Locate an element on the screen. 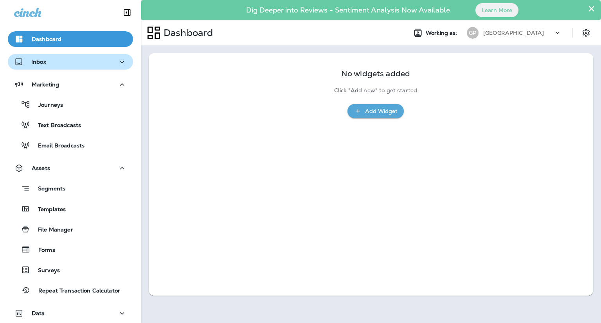  p: Email Broadcasts is located at coordinates (57, 146).